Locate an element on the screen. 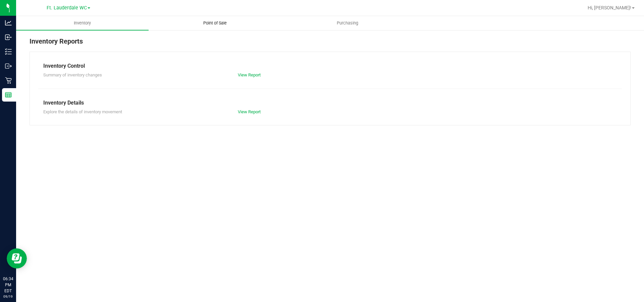 The image size is (644, 302). div: Inventory Reports is located at coordinates (331, 44).